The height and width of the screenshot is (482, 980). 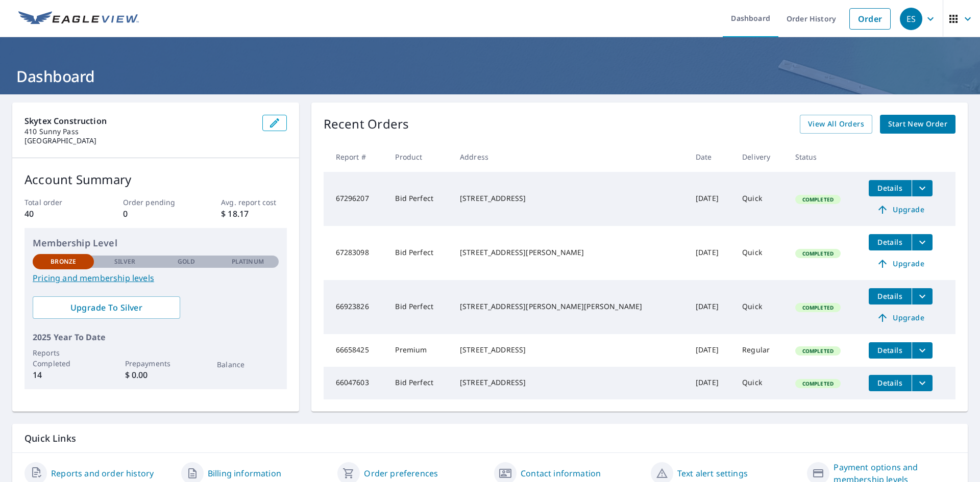 What do you see at coordinates (918, 124) in the screenshot?
I see `span: Start New Order` at bounding box center [918, 124].